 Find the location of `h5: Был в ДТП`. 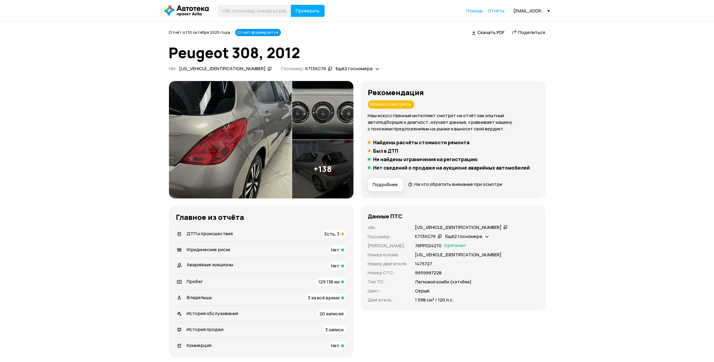

h5: Был в ДТП is located at coordinates (386, 151).